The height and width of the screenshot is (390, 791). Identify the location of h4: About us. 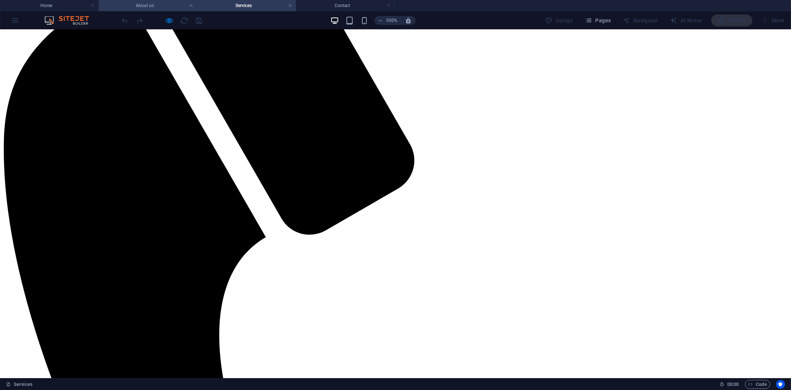
(148, 6).